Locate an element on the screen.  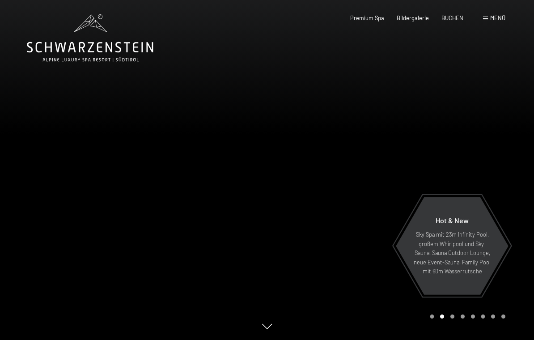
div: Carousel Page 4 is located at coordinates (462, 316).